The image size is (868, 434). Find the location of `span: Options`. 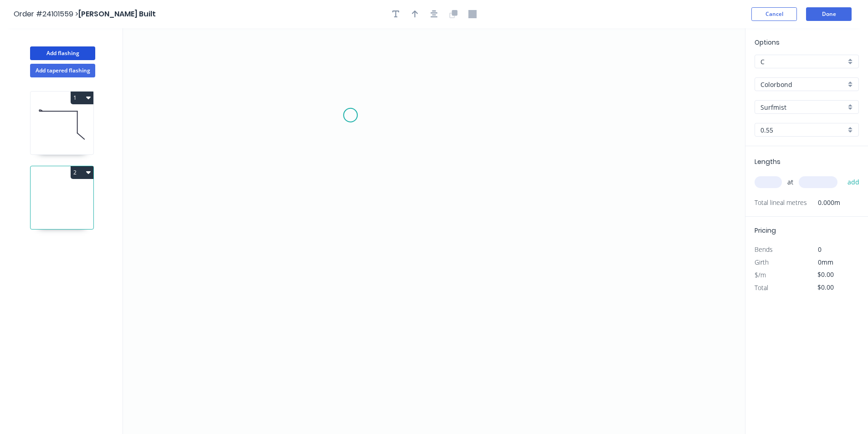

span: Options is located at coordinates (767, 42).